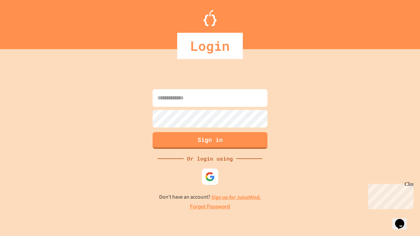 Image resolution: width=420 pixels, height=236 pixels. What do you see at coordinates (210, 177) in the screenshot?
I see `img: google-icon.svg` at bounding box center [210, 177].